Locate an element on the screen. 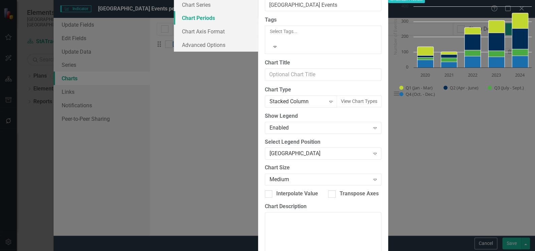  g: Q4 (Oct. - Dec.), bar series 4 of 4 with 5 bars. is located at coordinates (473, 62).